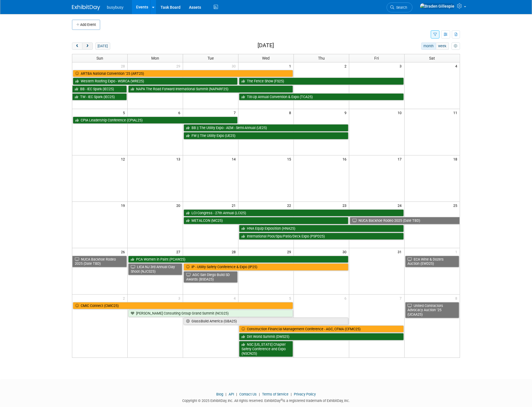 Image resolution: width=532 pixels, height=407 pixels. What do you see at coordinates (86, 25) in the screenshot?
I see `button: Add Event` at bounding box center [86, 25].